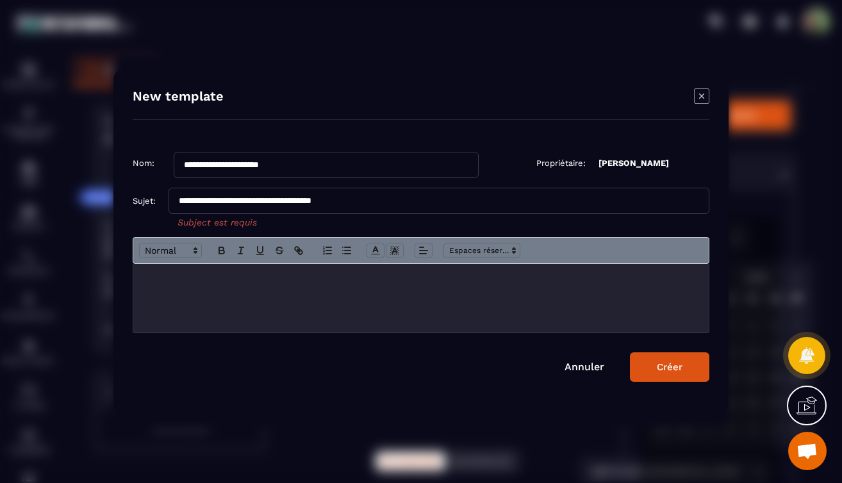 Image resolution: width=842 pixels, height=483 pixels. I want to click on p: Sujet:, so click(144, 201).